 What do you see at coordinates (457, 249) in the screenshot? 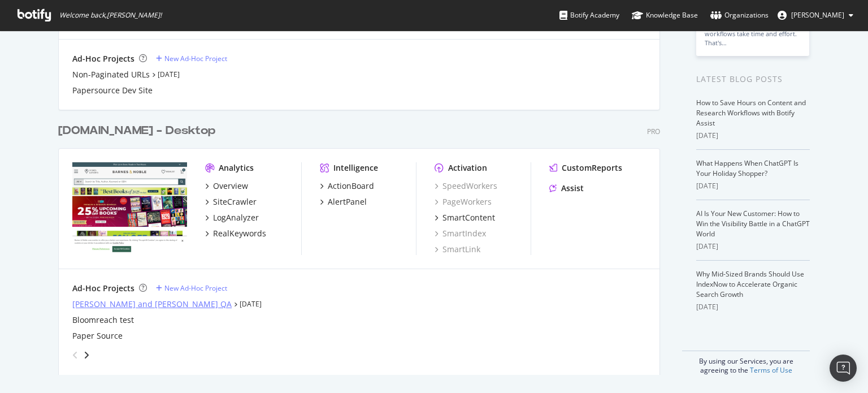
I see `a: SmartLink` at bounding box center [457, 249].